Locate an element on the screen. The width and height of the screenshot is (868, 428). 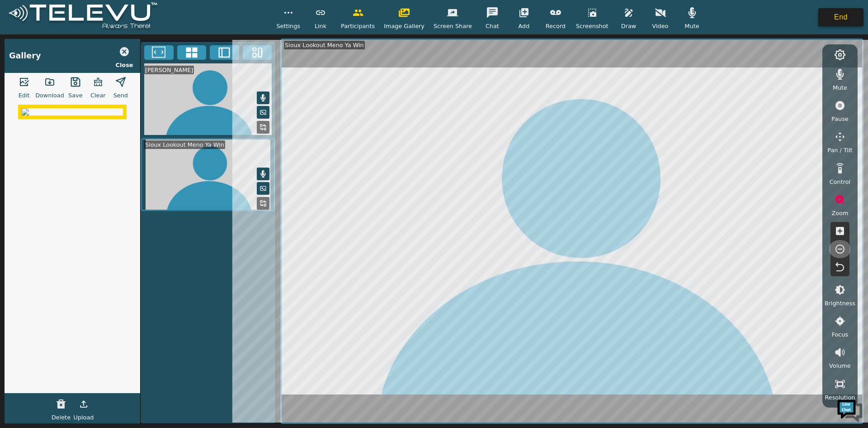
span: Focus is located at coordinates (840, 334).